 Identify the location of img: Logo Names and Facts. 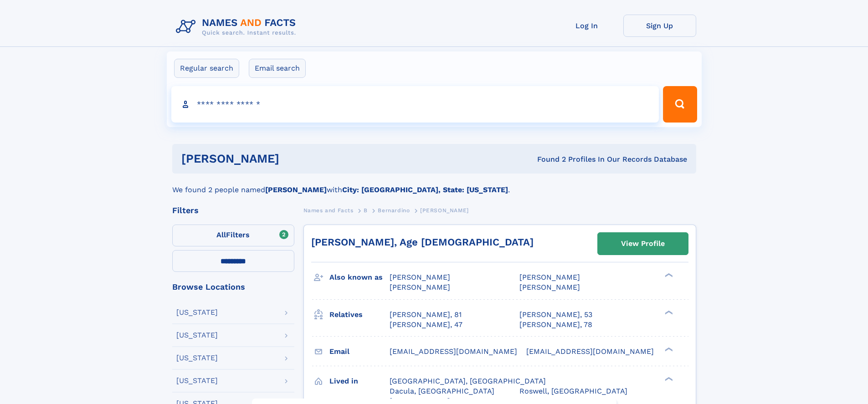
(238, 27).